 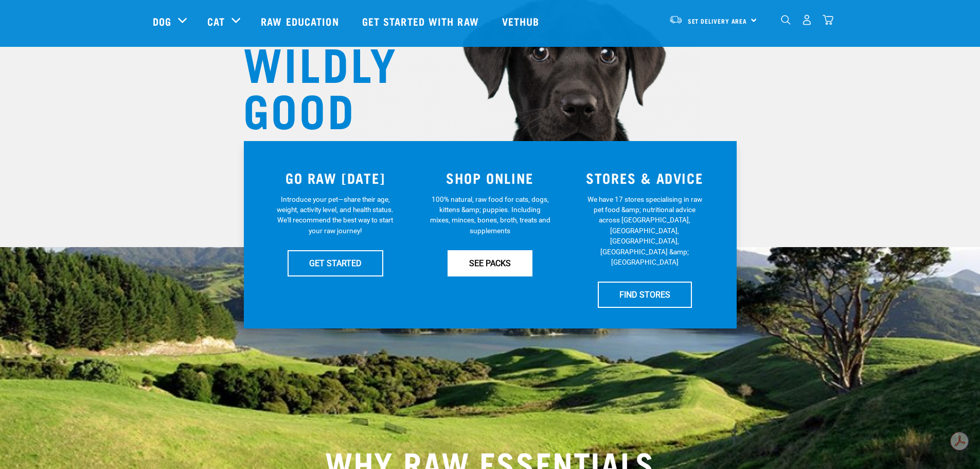 What do you see at coordinates (216, 21) in the screenshot?
I see `a: Cat` at bounding box center [216, 21].